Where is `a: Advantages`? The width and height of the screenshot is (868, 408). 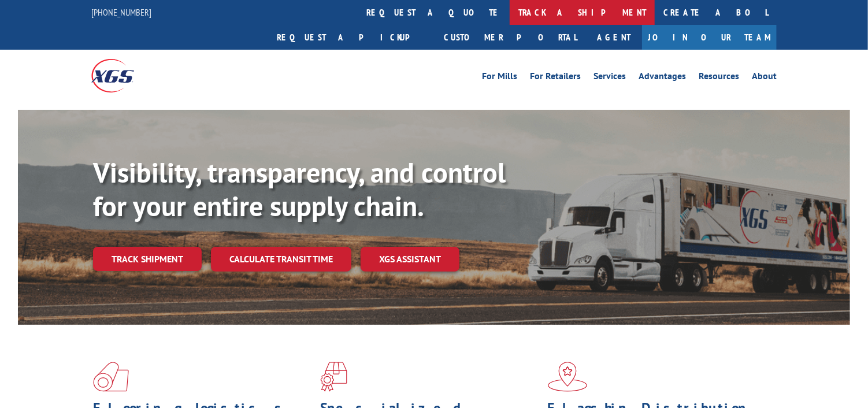
a: Advantages is located at coordinates (662, 78).